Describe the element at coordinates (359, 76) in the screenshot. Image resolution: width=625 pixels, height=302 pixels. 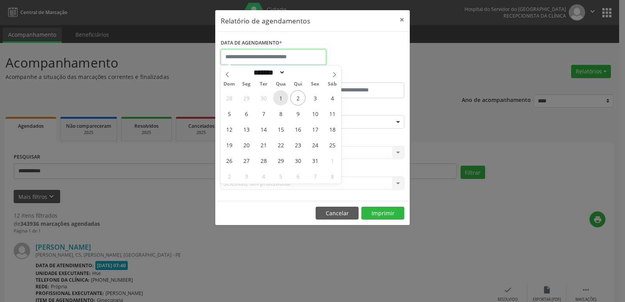
I see `label: ATÉ` at that location.